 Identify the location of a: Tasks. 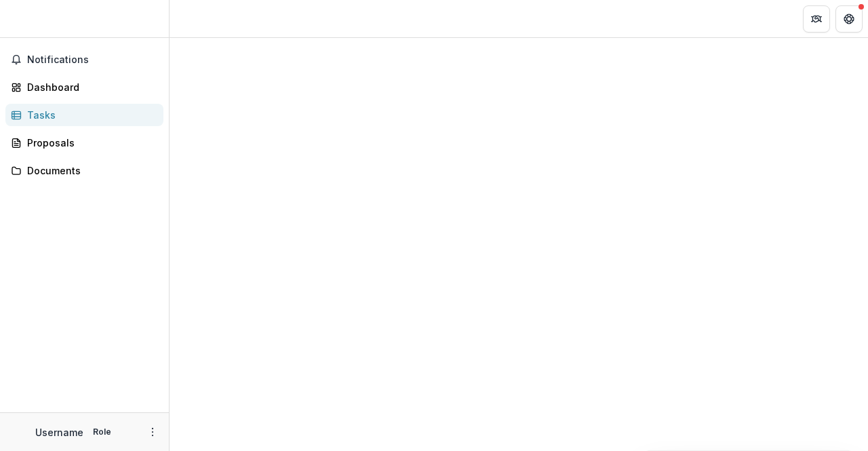
(84, 114).